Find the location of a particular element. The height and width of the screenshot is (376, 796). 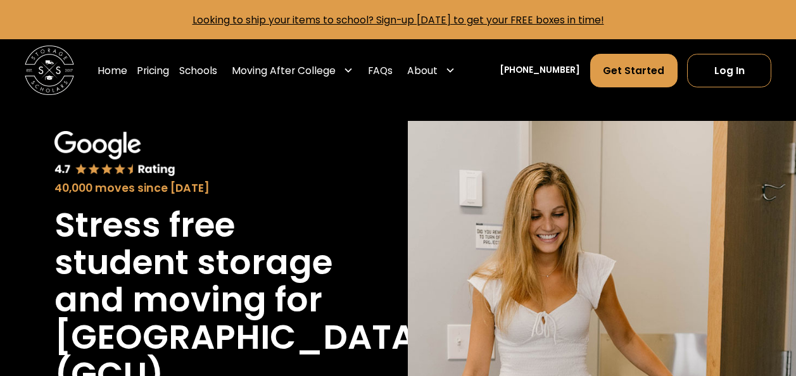

a: Get Started is located at coordinates (634, 70).